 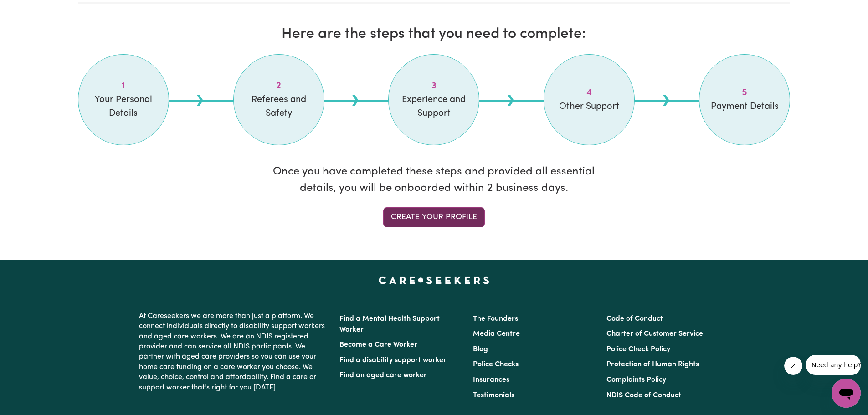 What do you see at coordinates (496, 365) in the screenshot?
I see `a: Police Checks` at bounding box center [496, 365].